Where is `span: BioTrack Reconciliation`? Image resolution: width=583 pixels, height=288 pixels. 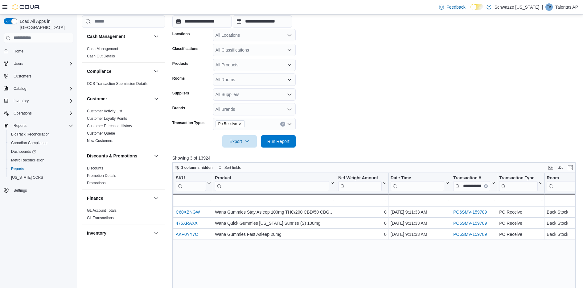
span: BioTrack Reconciliation is located at coordinates (30, 134).